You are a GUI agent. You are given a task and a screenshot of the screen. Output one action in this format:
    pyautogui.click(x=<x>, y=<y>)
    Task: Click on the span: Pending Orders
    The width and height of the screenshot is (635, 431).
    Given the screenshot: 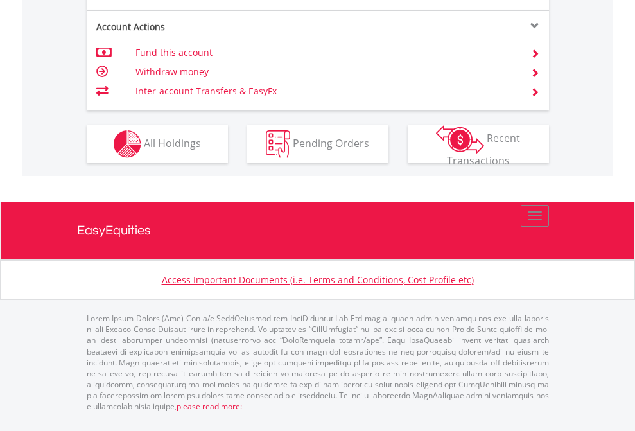 What is the action you would take?
    pyautogui.click(x=331, y=143)
    